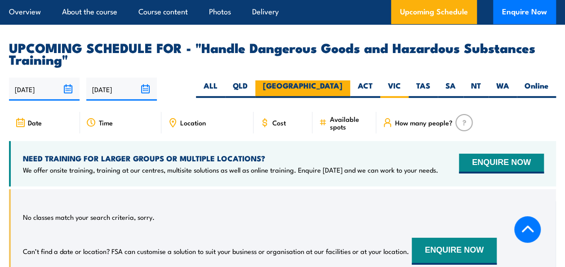  Describe the element at coordinates (35, 122) in the screenshot. I see `span: Date` at that location.